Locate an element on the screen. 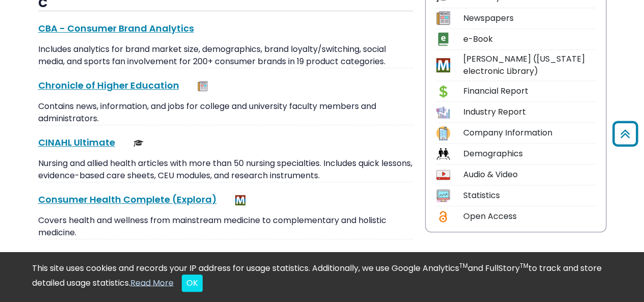  div: Company Information is located at coordinates (530, 133).